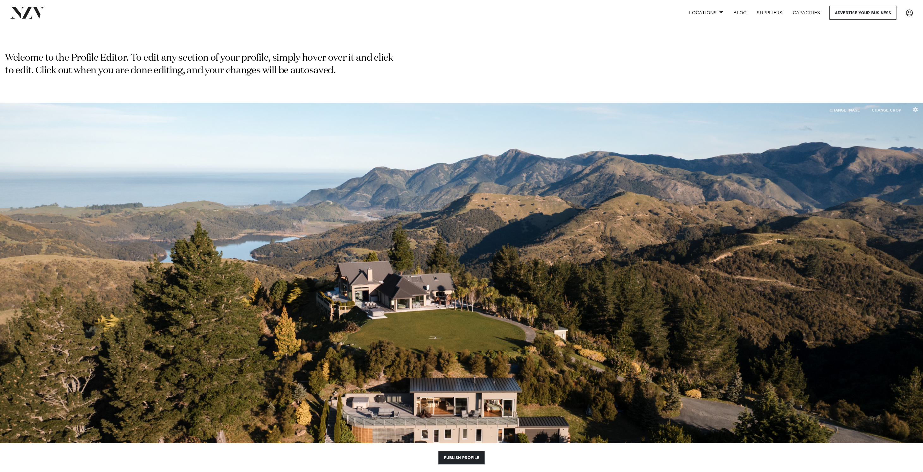 Image resolution: width=923 pixels, height=472 pixels. I want to click on a: BLOG, so click(740, 13).